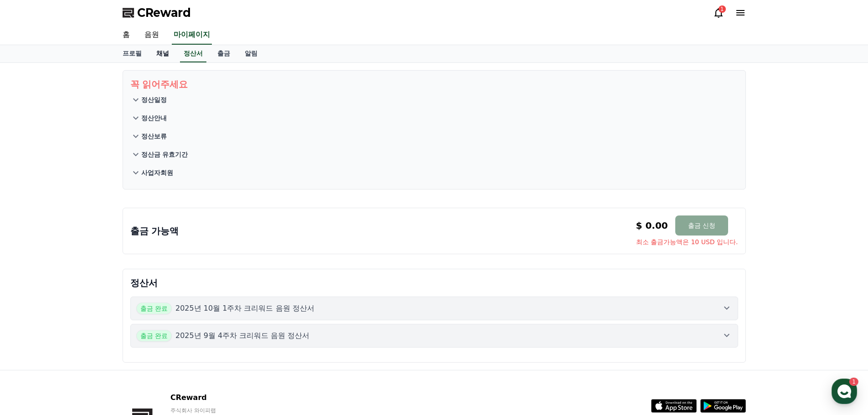 The width and height of the screenshot is (868, 415). I want to click on p: CReward, so click(226, 398).